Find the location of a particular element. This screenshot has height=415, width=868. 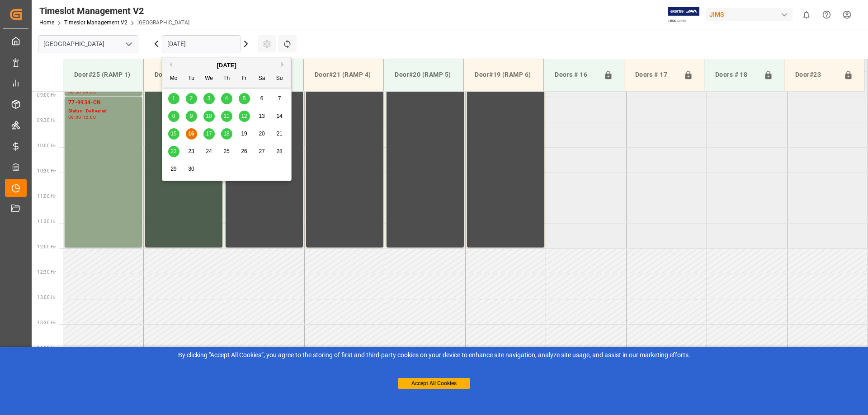

span: 24 is located at coordinates (209, 151).